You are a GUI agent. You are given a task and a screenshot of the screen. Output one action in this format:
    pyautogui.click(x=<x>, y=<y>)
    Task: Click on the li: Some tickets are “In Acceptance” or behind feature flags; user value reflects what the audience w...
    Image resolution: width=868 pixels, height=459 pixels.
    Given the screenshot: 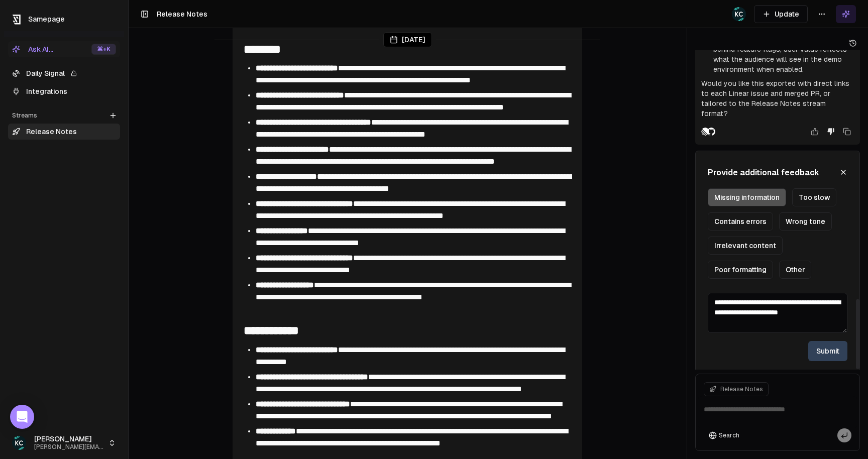 What is the action you would take?
    pyautogui.click(x=781, y=54)
    